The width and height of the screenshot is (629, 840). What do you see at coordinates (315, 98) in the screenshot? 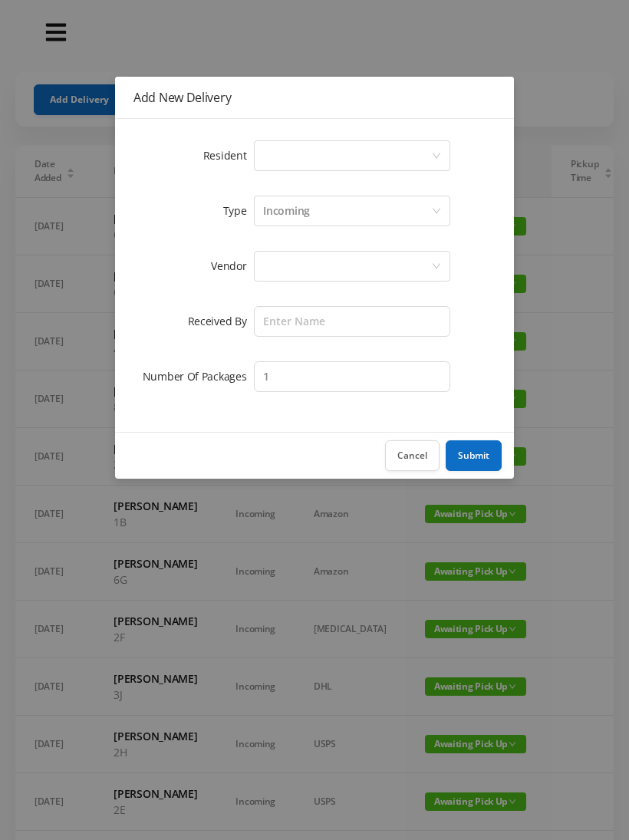
I see `div: Add New Delivery` at bounding box center [315, 98].